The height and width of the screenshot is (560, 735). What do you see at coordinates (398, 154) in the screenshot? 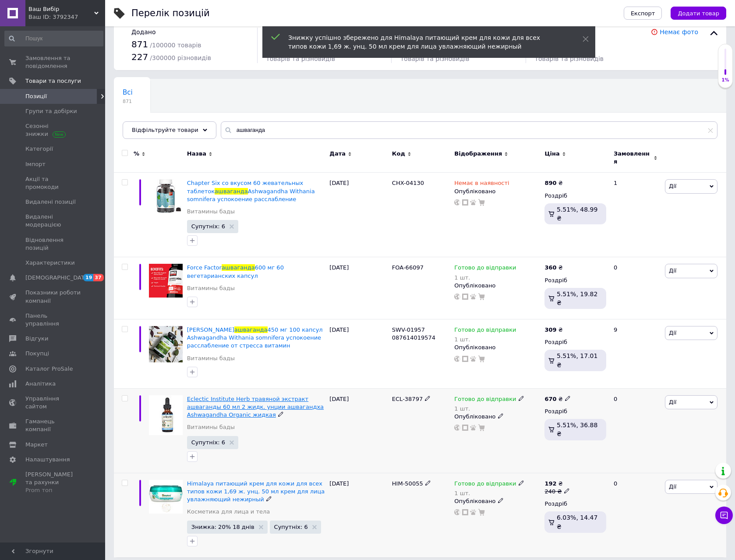
I see `span: Код` at bounding box center [398, 154].